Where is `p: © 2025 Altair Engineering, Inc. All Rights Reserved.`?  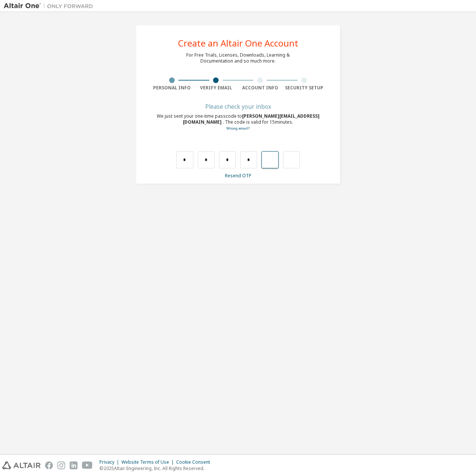 p: © 2025 Altair Engineering, Inc. All Rights Reserved. is located at coordinates (157, 468).